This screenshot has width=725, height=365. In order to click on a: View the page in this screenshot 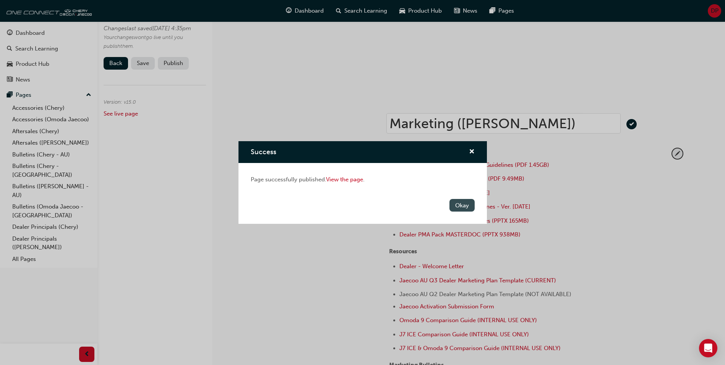, I will do `click(344, 179)`.